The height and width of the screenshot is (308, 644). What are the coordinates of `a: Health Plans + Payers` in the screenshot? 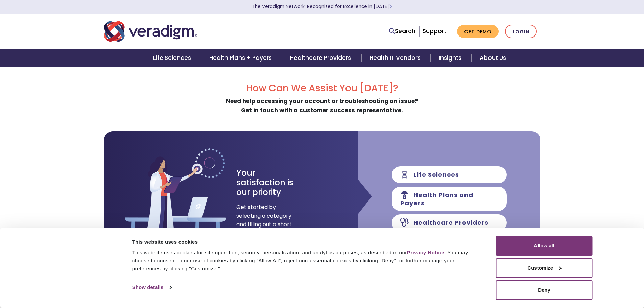 It's located at (241, 58).